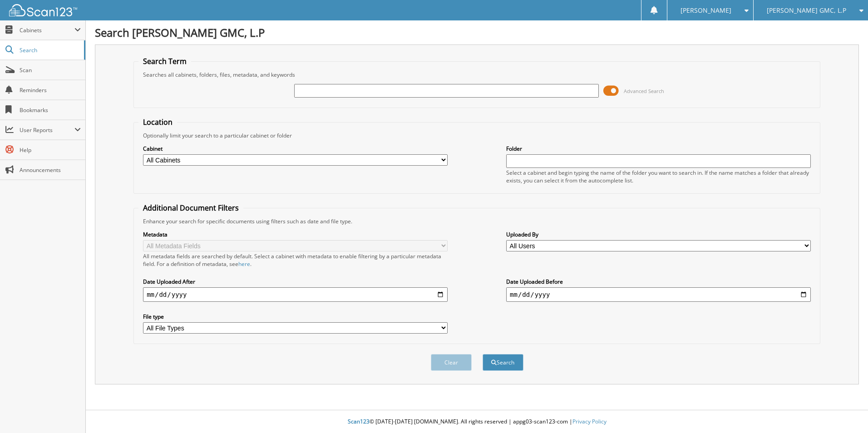  Describe the element at coordinates (244, 264) in the screenshot. I see `a: here` at that location.